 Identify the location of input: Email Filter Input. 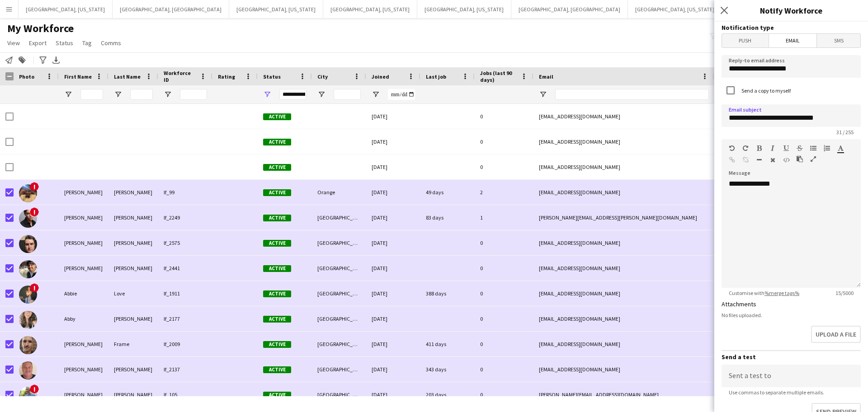
(632, 94).